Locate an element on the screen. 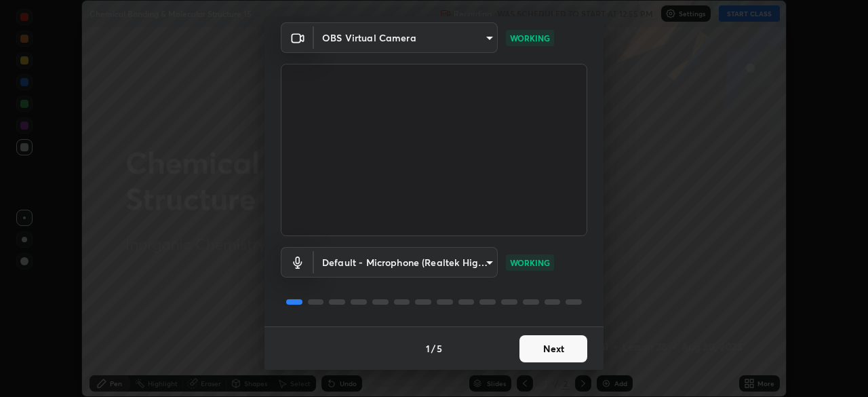  button: Next is located at coordinates (553, 349).